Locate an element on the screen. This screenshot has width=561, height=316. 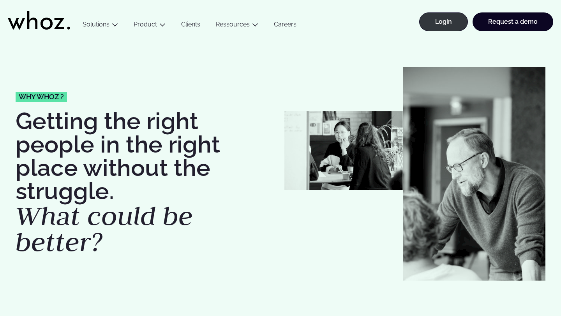
img: Jean-Philippe Couturier whozzy is located at coordinates (474, 174).